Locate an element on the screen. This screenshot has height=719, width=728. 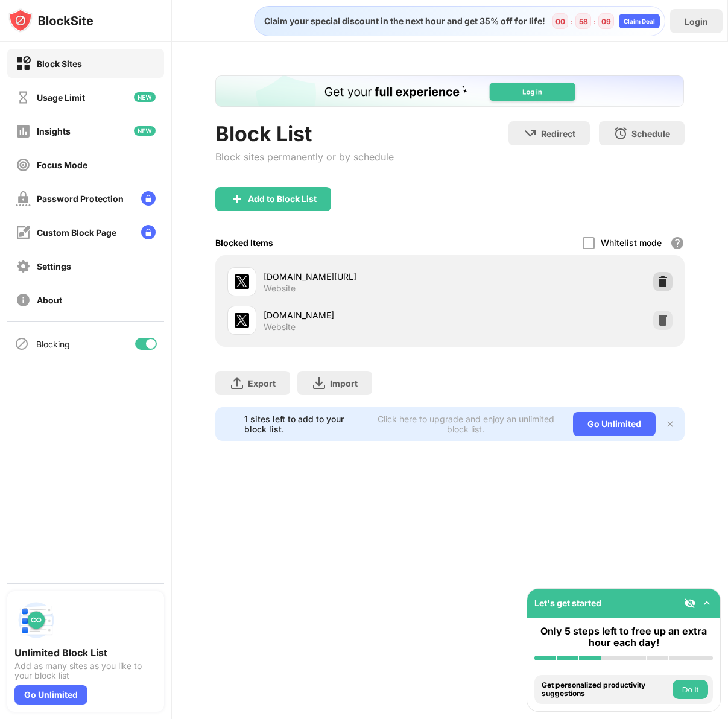
div: Settings is located at coordinates (53, 266).